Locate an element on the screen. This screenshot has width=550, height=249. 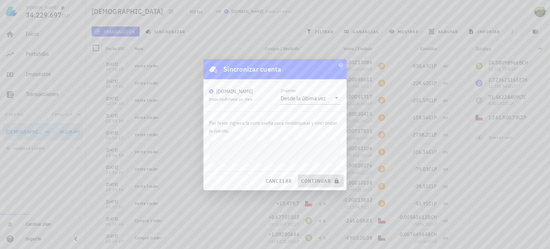
label: Importar is located at coordinates (288, 90).